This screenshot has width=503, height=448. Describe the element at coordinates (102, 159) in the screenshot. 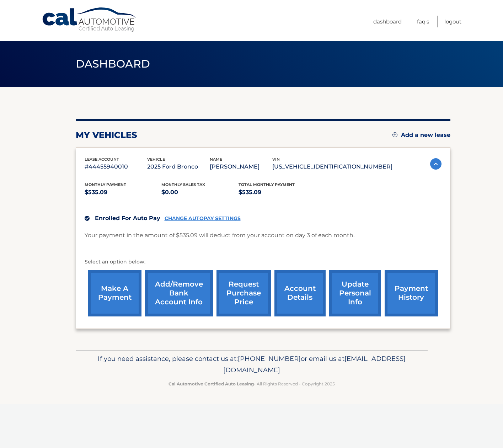

I see `span: lease account` at that location.